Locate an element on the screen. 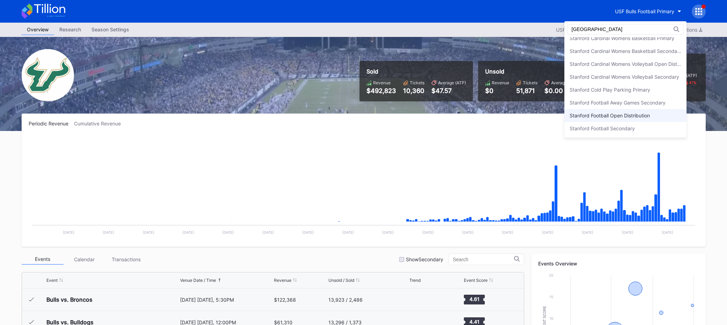 The height and width of the screenshot is (325, 727). div: Stanford Cardinal Womens Volleyball Open Distribution is located at coordinates (625, 64).